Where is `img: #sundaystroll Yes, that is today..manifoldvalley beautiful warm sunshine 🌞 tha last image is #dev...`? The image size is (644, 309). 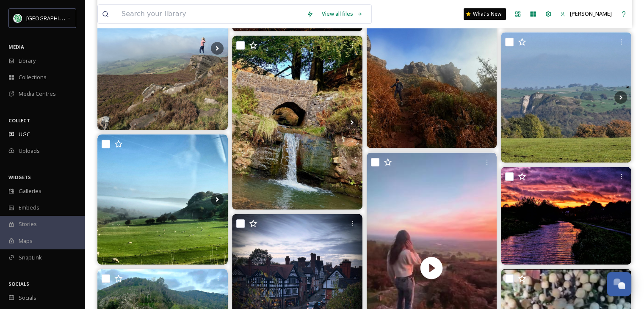 img: #sundaystroll Yes, that is today..manifoldvalley beautiful warm sunshine 🌞 tha last image is #dev... is located at coordinates (566, 97).